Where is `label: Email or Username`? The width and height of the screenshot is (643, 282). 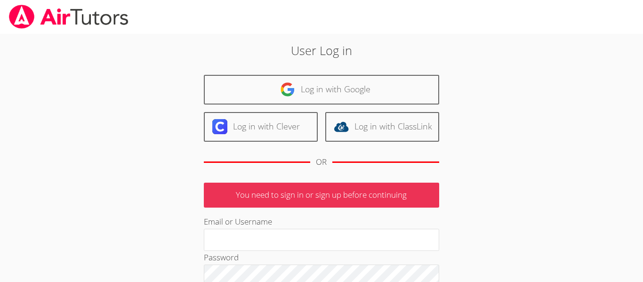 label: Email or Username is located at coordinates (238, 221).